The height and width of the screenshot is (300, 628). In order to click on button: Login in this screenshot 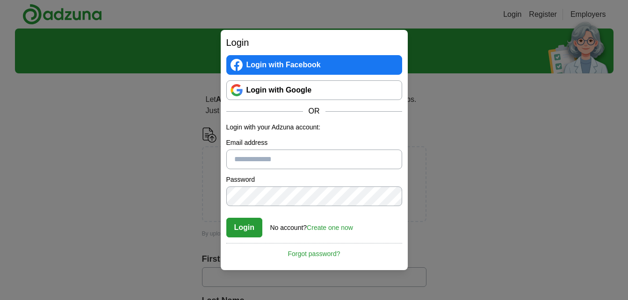, I will do `click(244, 228)`.